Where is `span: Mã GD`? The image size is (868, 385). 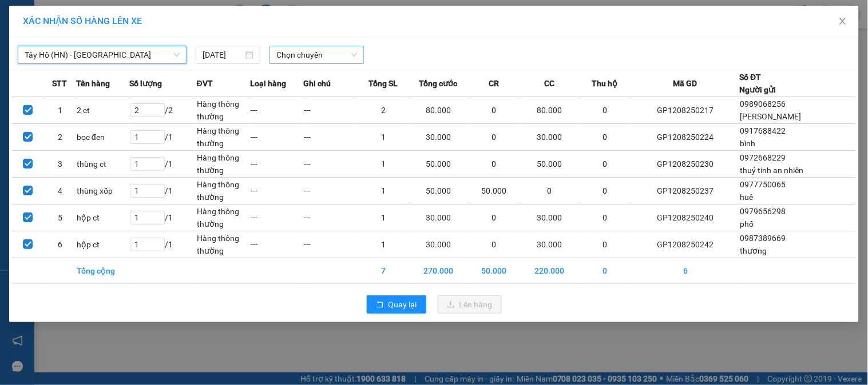 span: Mã GD is located at coordinates (685, 83).